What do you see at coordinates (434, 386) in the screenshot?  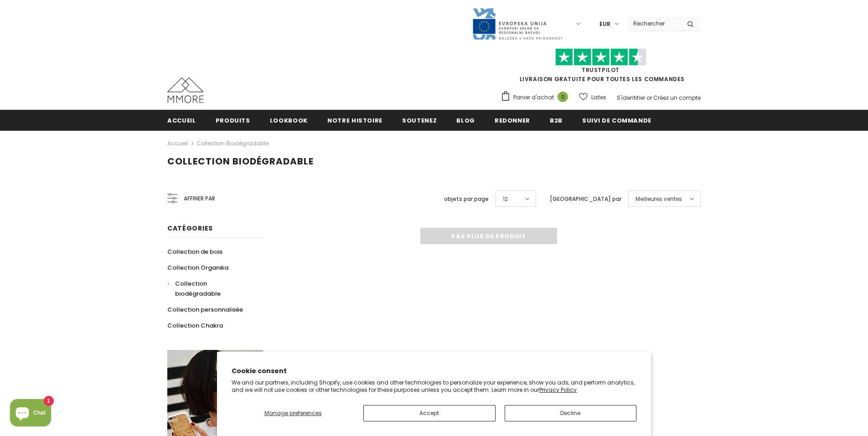 I see `p: We and our partners, including Shopify, use cookies and other technologies to personalize your ex...` at bounding box center [434, 386].